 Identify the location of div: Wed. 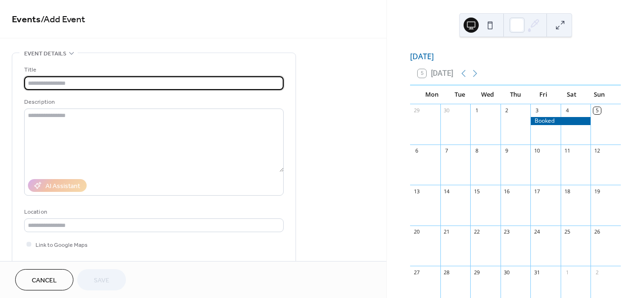
(487, 95).